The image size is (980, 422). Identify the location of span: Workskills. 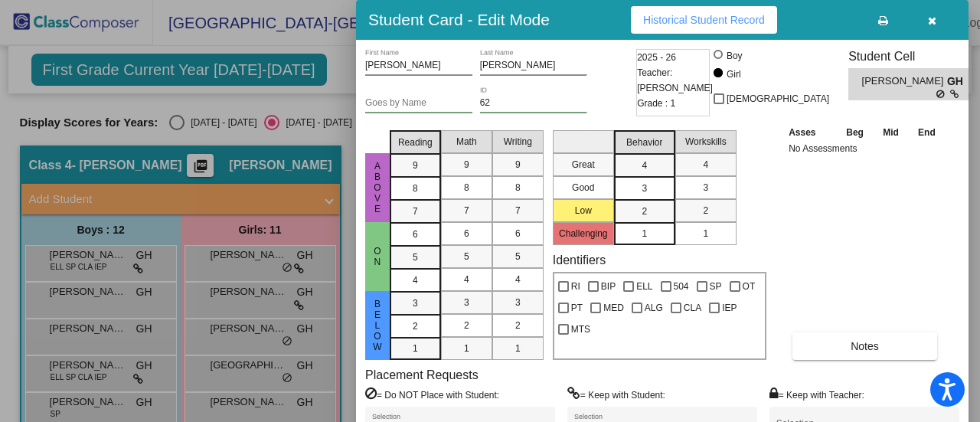
(706, 142).